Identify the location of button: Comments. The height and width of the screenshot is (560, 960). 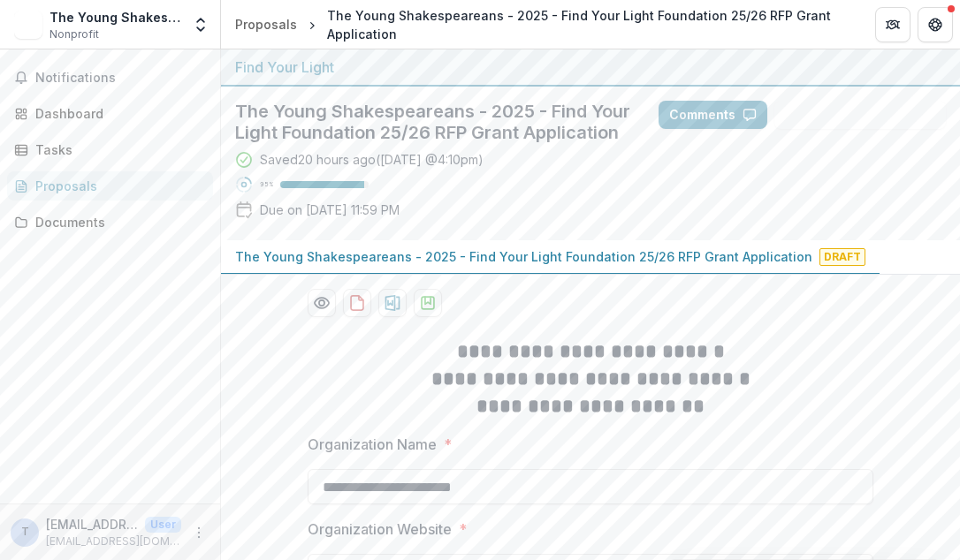
(712, 115).